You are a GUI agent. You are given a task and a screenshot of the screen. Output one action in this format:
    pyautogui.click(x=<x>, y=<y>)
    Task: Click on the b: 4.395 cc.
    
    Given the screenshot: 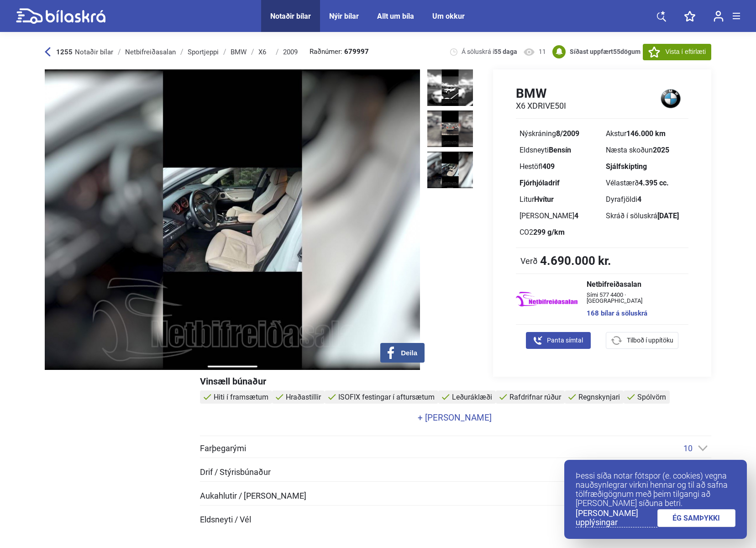 What is the action you would take?
    pyautogui.click(x=653, y=183)
    